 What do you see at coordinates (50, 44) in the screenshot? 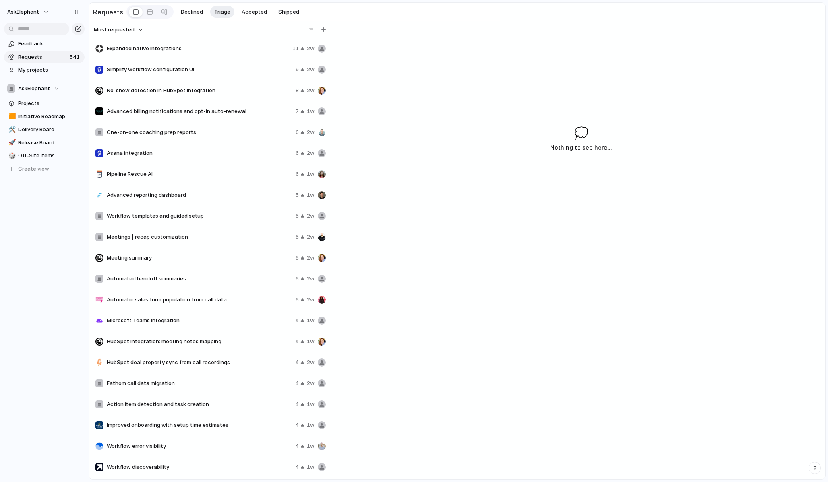
I see `span: Feedback` at bounding box center [50, 44].